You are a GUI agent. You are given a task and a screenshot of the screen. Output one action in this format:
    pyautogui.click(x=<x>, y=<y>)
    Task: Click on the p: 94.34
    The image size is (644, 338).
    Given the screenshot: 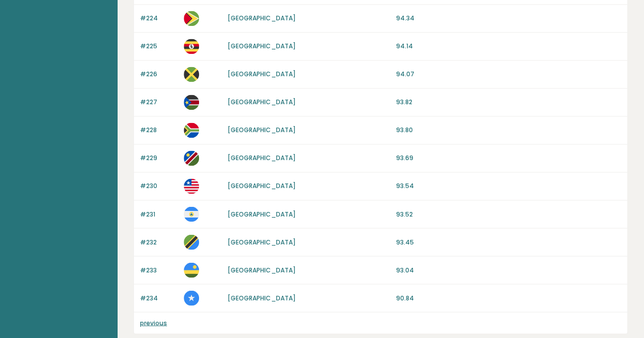 What is the action you would take?
    pyautogui.click(x=508, y=18)
    